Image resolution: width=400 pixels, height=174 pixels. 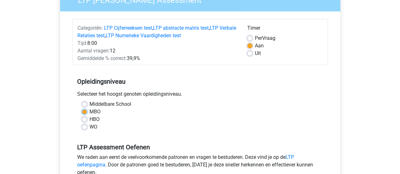 What do you see at coordinates (102, 58) in the screenshot?
I see `span: Gemiddelde % correct:` at bounding box center [102, 58].